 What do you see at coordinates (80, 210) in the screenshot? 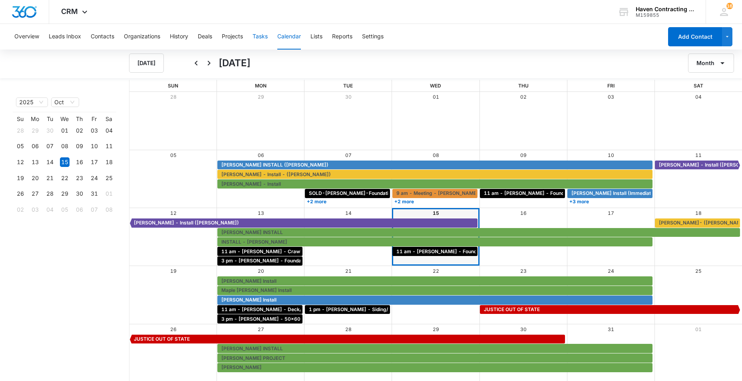
I see `div: 06` at bounding box center [80, 210].